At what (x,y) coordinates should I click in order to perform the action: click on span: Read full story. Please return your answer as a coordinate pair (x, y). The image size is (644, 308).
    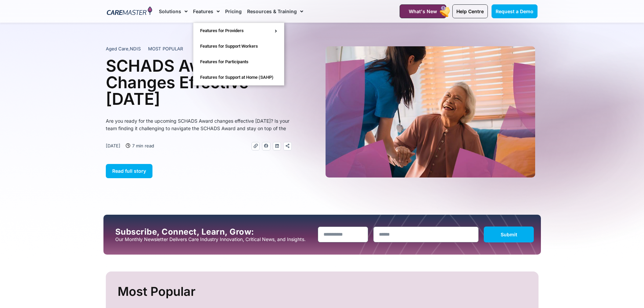
    Looking at the image, I should click on (129, 171).